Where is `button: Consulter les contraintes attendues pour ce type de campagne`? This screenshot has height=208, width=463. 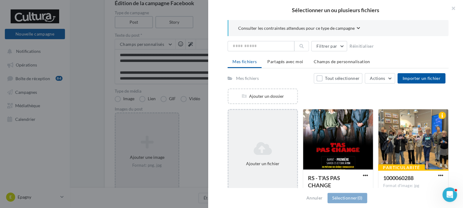
button: Consulter les contraintes attendues pour ce type de campagne is located at coordinates (299, 29).